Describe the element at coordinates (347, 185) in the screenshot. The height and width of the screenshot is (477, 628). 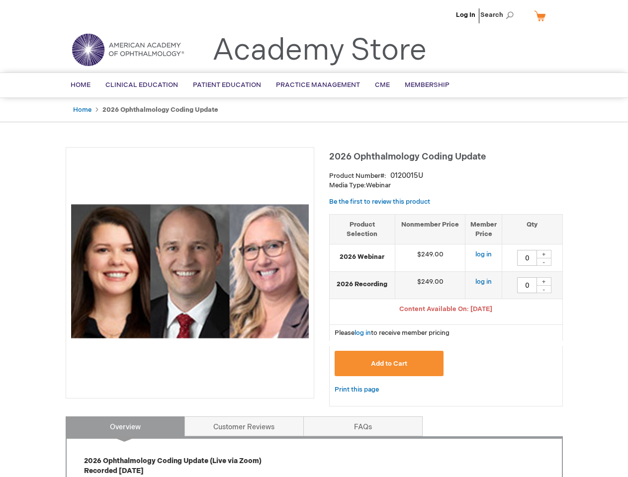
I see `strong: Media Type:` at that location.